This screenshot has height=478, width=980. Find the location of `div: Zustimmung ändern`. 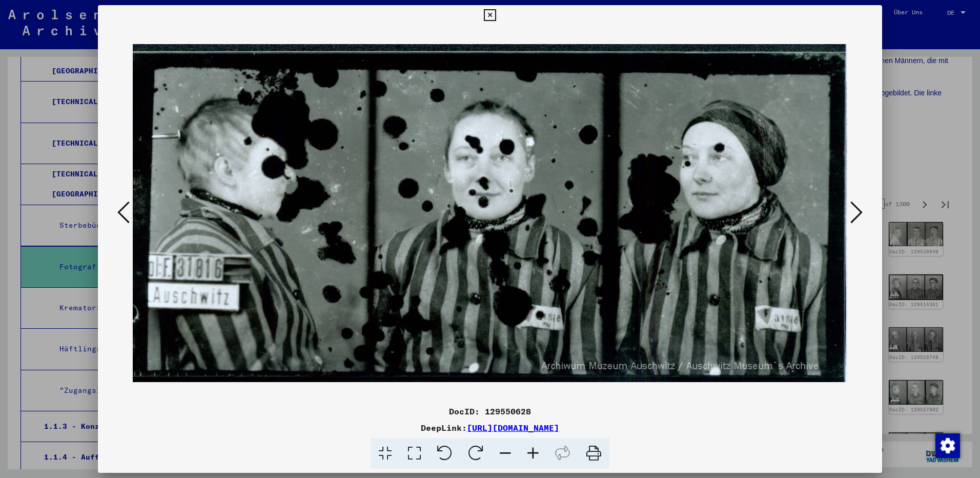

div: Zustimmung ändern is located at coordinates (947, 445).